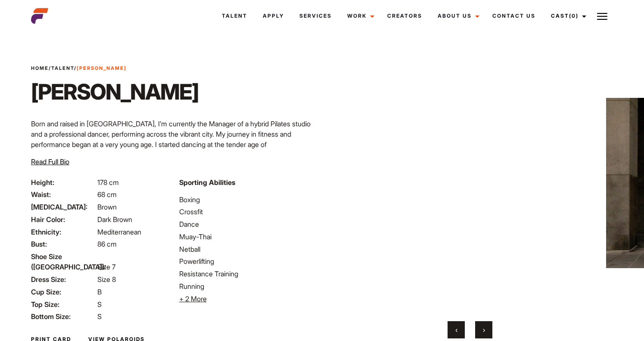  Describe the element at coordinates (119, 232) in the screenshot. I see `span: Mediterranean` at that location.